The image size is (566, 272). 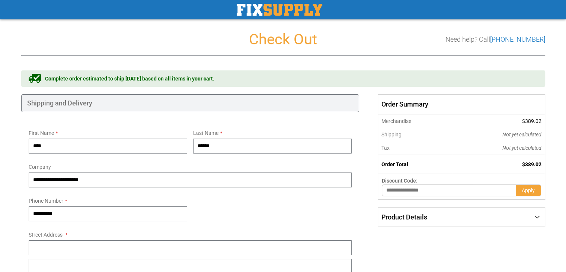 What do you see at coordinates (461, 104) in the screenshot?
I see `span: Order Summary` at bounding box center [461, 104].